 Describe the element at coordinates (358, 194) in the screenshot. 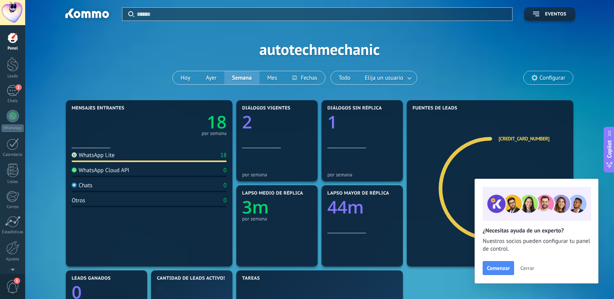

I see `span: Lapso mayor de réplica` at that location.